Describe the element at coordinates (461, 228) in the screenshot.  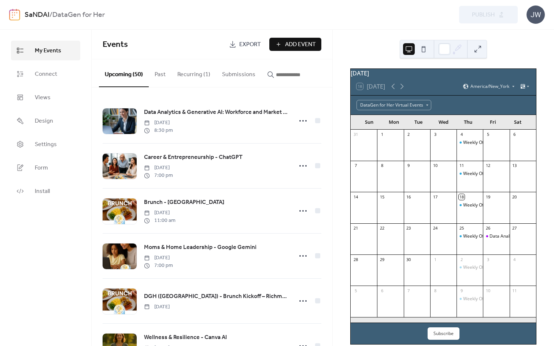
I see `div: 25` at that location.